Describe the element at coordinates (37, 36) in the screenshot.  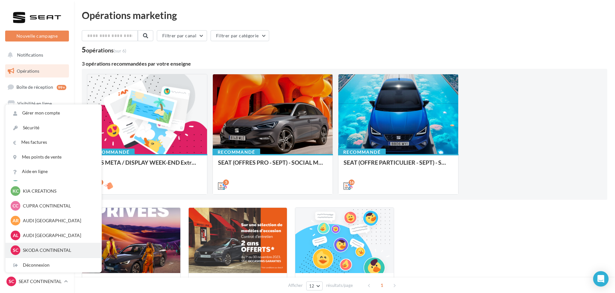
I see `button: Nouvelle campagne` at that location.